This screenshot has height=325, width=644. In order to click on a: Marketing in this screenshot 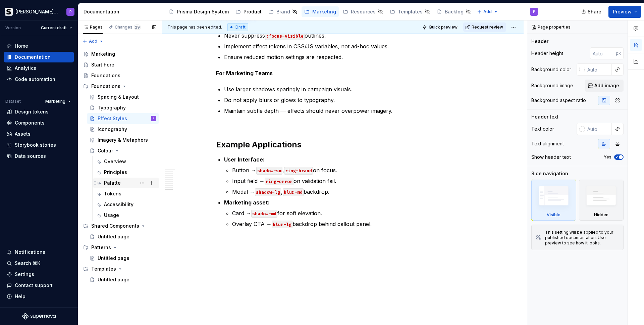, I will do `click(320, 12)`.